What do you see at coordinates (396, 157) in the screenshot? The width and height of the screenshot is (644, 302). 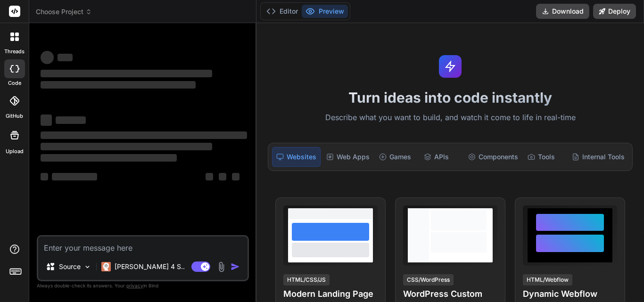 I see `div: Games` at bounding box center [396, 157].